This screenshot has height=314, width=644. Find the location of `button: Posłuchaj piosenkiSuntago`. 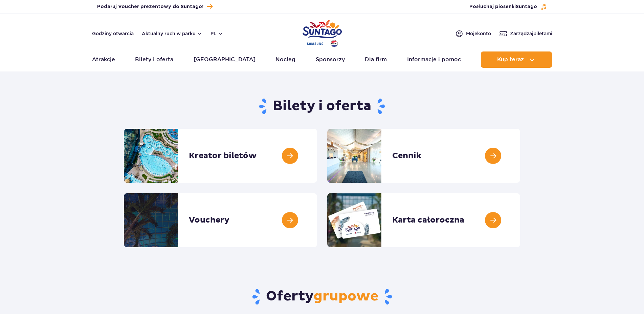

button: Posłuchaj piosenkiSuntago is located at coordinates (508, 7).